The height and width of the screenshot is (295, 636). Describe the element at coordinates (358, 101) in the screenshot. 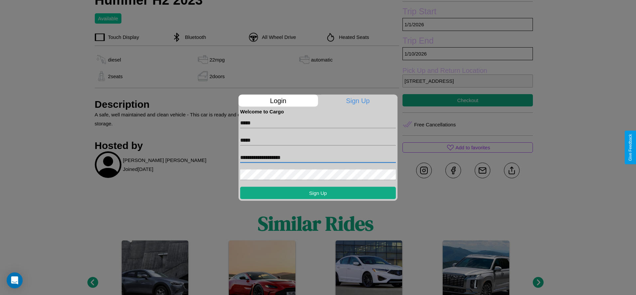

I see `p: Sign Up` at that location.